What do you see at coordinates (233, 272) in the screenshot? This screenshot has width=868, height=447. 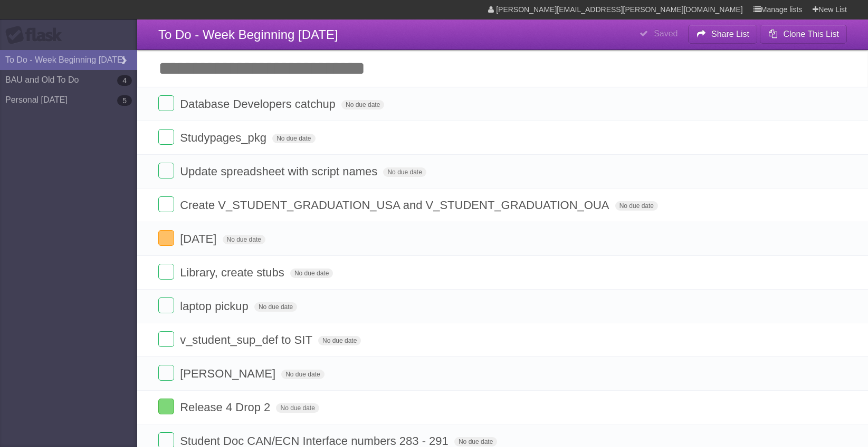 I see `span: Library, create stubs` at bounding box center [233, 272].